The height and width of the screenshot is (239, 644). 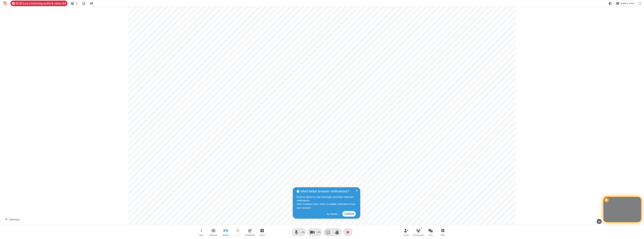 What do you see at coordinates (299, 232) in the screenshot?
I see `button: Mute (⌘+Shift+A)` at bounding box center [299, 232].